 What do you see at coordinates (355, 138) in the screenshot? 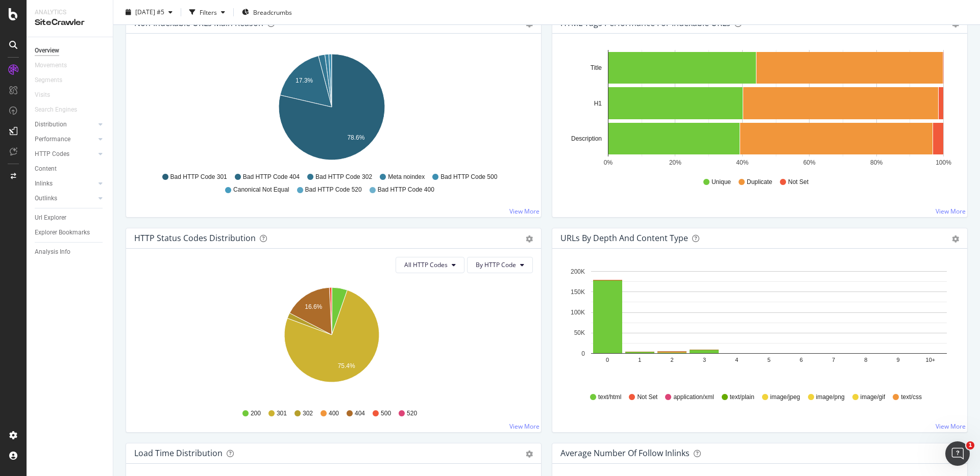
I see `text: 78.6%` at bounding box center [355, 138].